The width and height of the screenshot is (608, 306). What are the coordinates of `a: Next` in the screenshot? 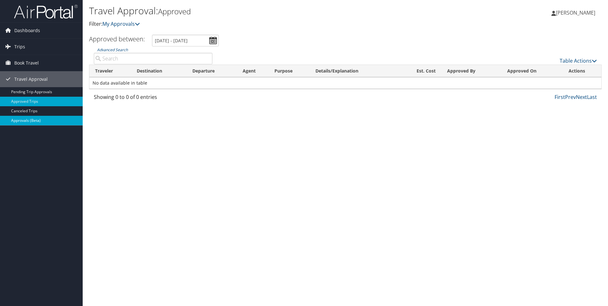 It's located at (581, 97).